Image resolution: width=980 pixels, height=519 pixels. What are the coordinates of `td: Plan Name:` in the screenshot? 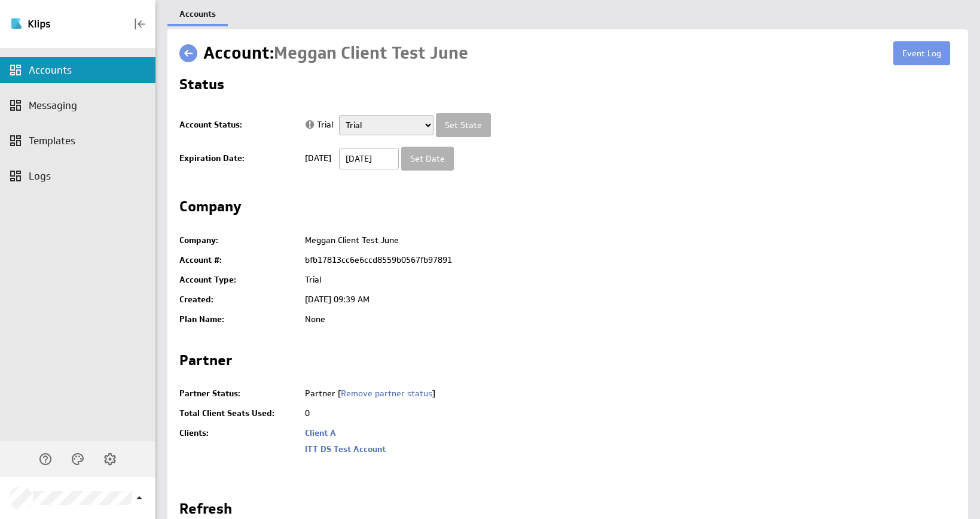 It's located at (239, 319).